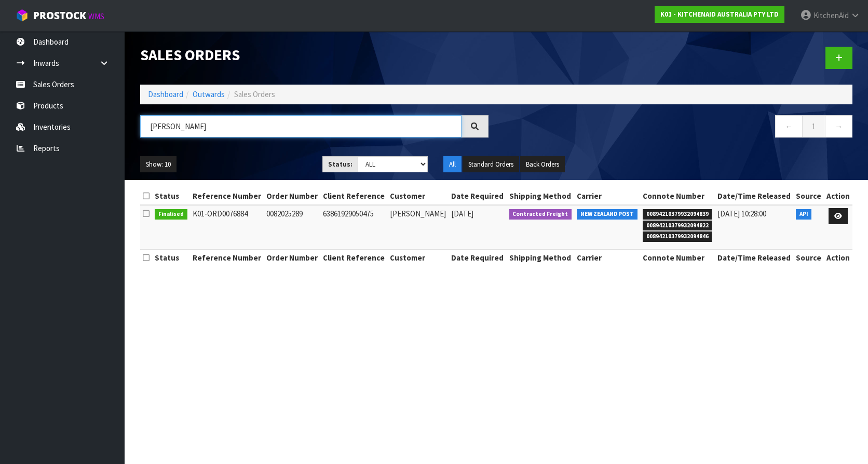 This screenshot has height=464, width=868. What do you see at coordinates (292, 227) in the screenshot?
I see `td: 0082025289` at bounding box center [292, 227].